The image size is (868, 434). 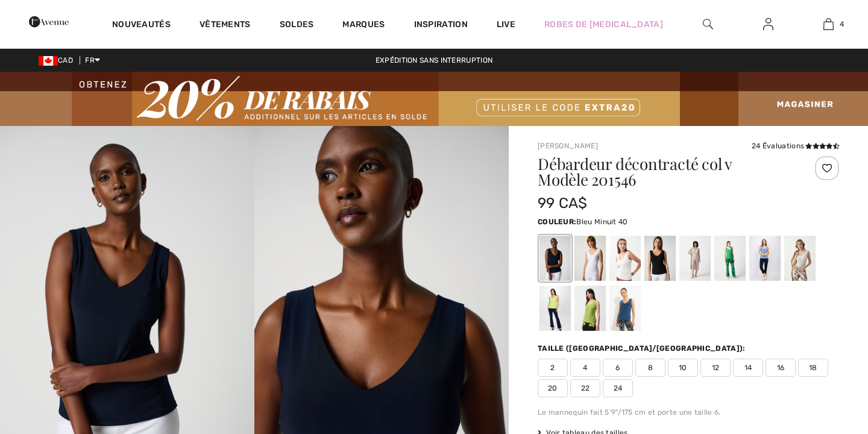 What do you see at coordinates (562, 203) in the screenshot?
I see `span: 99 CA$` at bounding box center [562, 203].